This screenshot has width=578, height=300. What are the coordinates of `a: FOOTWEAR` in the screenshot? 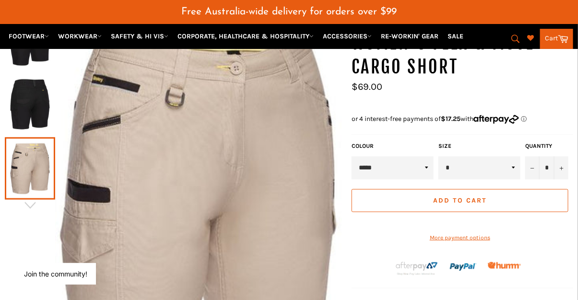 It's located at (29, 36).